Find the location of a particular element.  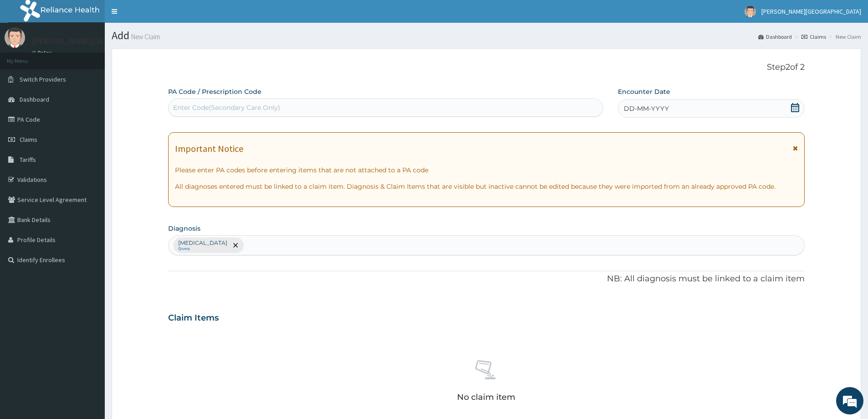

p: Please enter PA codes before entering items that are not attached to a PA code is located at coordinates (486, 170).